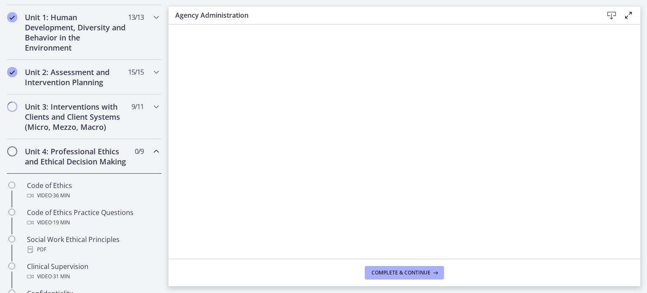 The height and width of the screenshot is (293, 647). I want to click on h3: Agency Administration, so click(383, 15).